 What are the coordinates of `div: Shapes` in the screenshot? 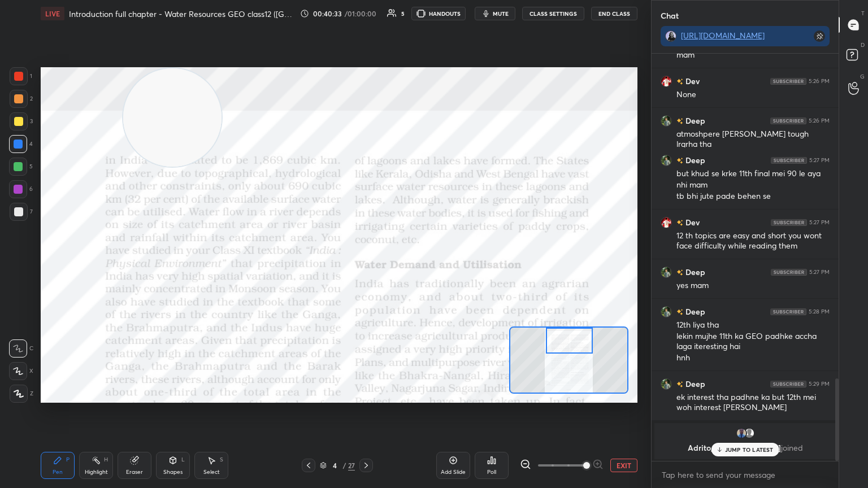 It's located at (173, 472).